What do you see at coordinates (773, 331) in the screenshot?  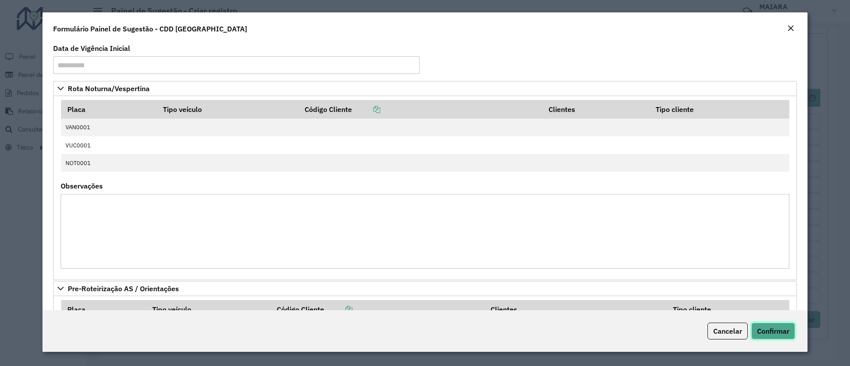 I see `span: Confirmar` at bounding box center [773, 331].